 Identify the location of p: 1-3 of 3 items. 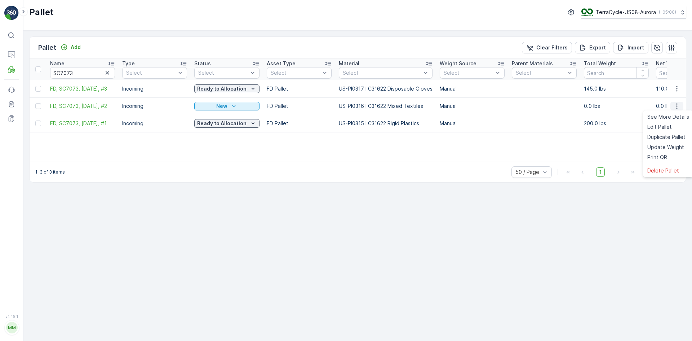
(50, 172).